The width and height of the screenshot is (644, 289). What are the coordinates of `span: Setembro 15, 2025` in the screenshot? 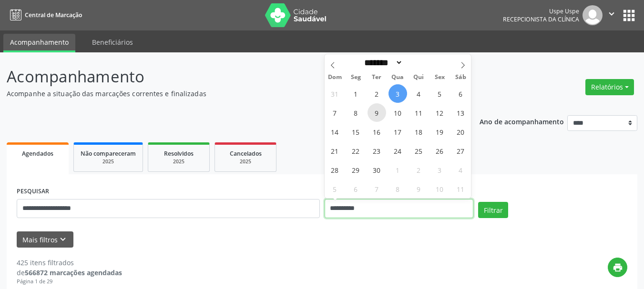 It's located at (355, 131).